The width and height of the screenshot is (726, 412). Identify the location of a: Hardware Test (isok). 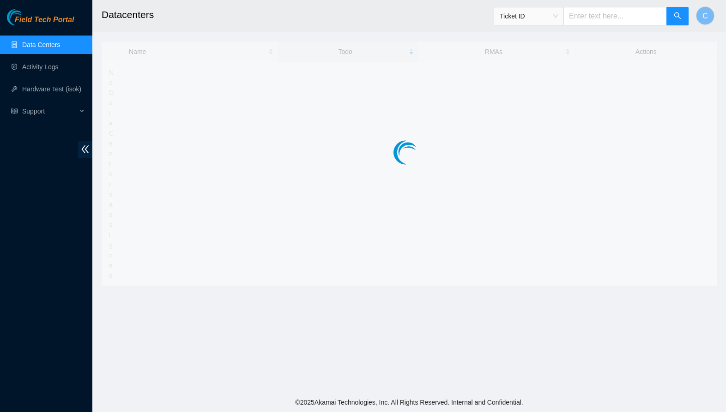
(52, 89).